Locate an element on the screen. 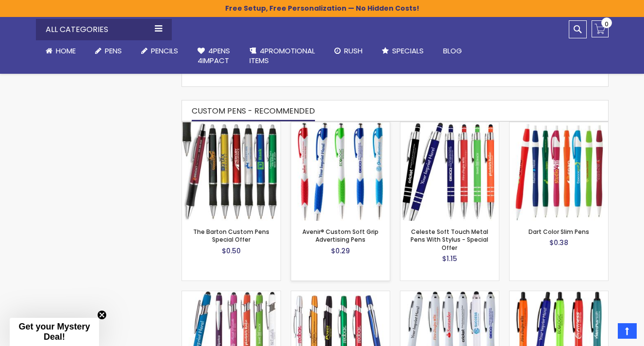 The width and height of the screenshot is (644, 346). span: CUSTOM PENS - RECOMMENDED is located at coordinates (253, 111).